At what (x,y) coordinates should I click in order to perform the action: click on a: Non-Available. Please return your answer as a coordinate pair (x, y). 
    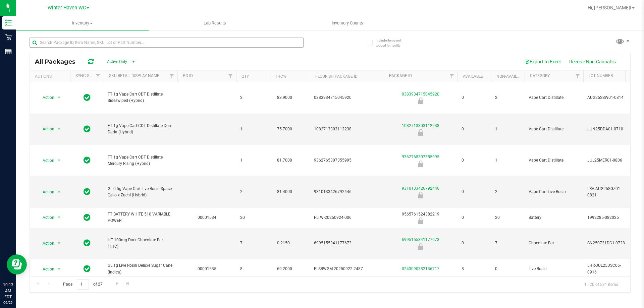
    Looking at the image, I should click on (511, 76).